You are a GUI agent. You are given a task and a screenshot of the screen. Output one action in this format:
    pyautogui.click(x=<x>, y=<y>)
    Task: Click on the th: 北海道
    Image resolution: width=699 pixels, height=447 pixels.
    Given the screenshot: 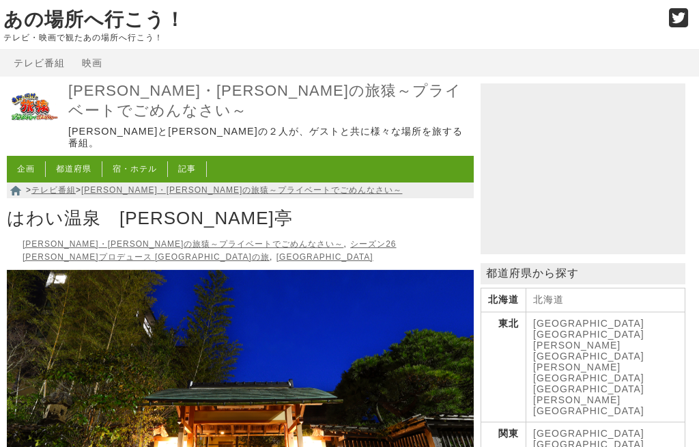 What is the action you would take?
    pyautogui.click(x=504, y=300)
    